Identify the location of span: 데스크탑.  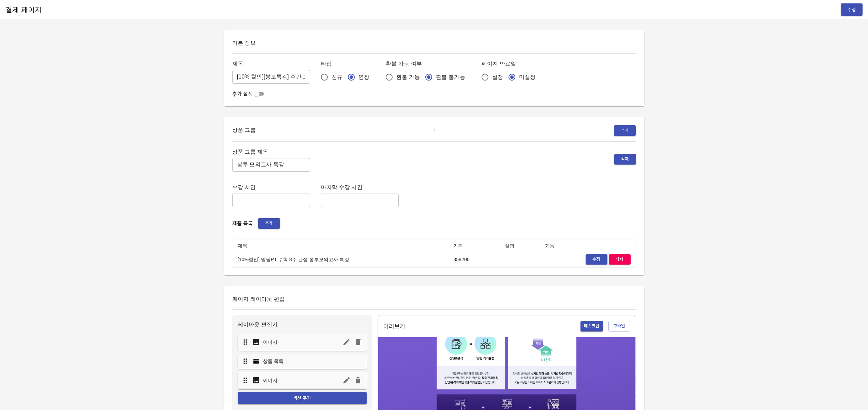
(592, 326).